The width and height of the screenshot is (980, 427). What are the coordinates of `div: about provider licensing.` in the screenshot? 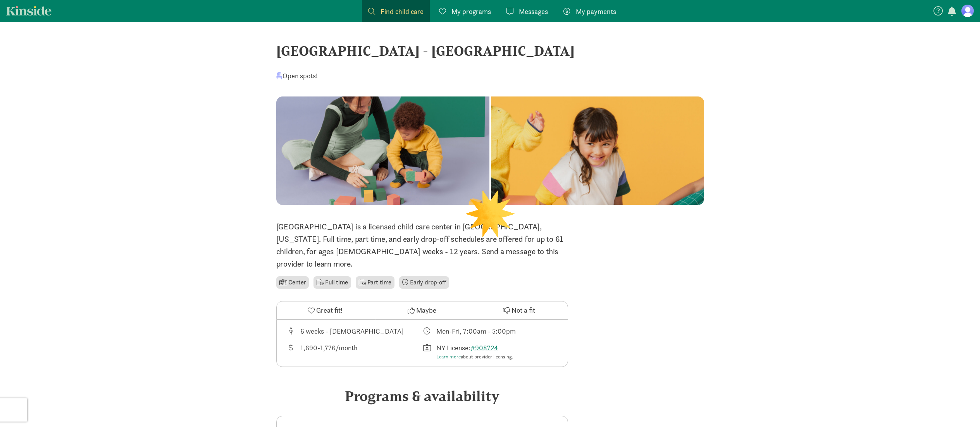 It's located at (475, 357).